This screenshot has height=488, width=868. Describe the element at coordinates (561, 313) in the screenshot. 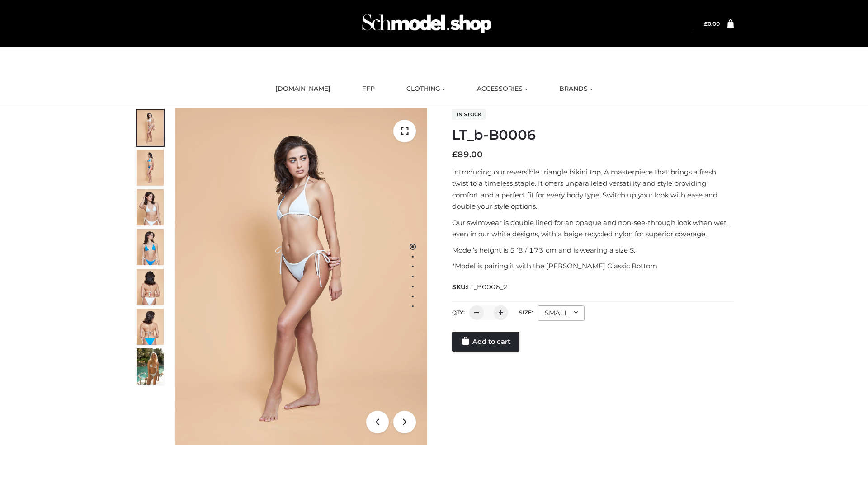

I see `div: SMALL` at that location.